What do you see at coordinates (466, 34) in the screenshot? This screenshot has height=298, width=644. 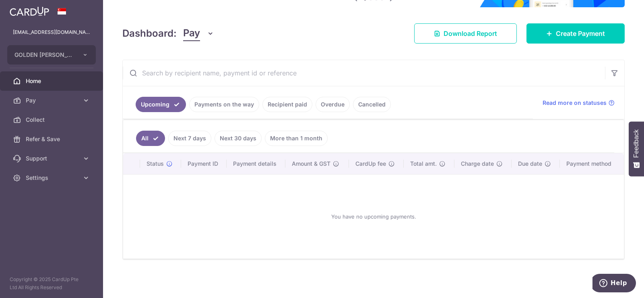 I see `a: Download Report` at bounding box center [466, 34].